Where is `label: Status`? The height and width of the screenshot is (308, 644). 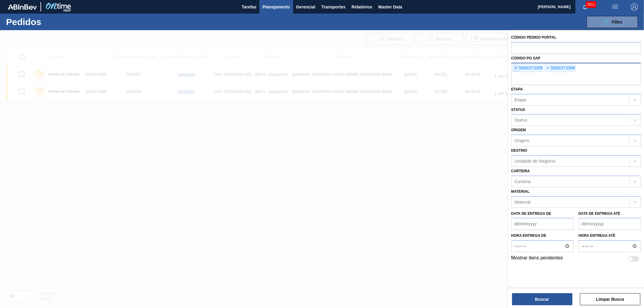 label: Status is located at coordinates (518, 110).